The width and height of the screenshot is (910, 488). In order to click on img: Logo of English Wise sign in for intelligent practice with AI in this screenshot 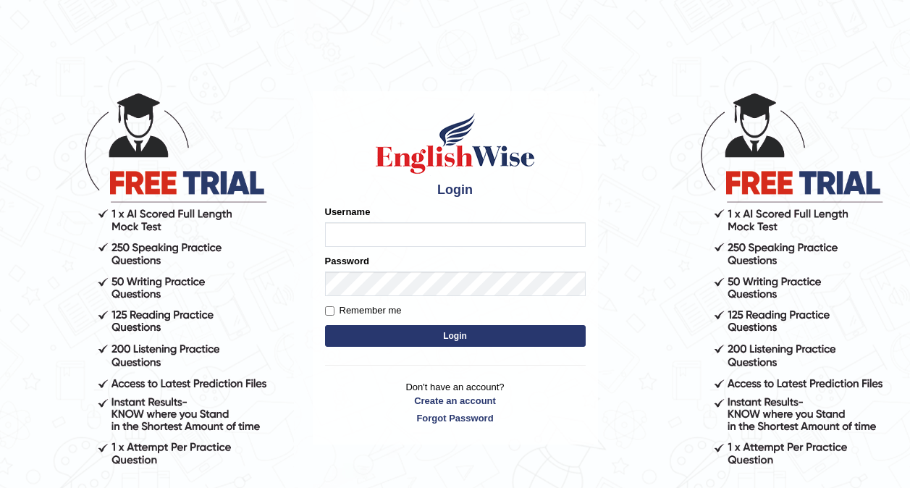, I will do `click(455, 143)`.